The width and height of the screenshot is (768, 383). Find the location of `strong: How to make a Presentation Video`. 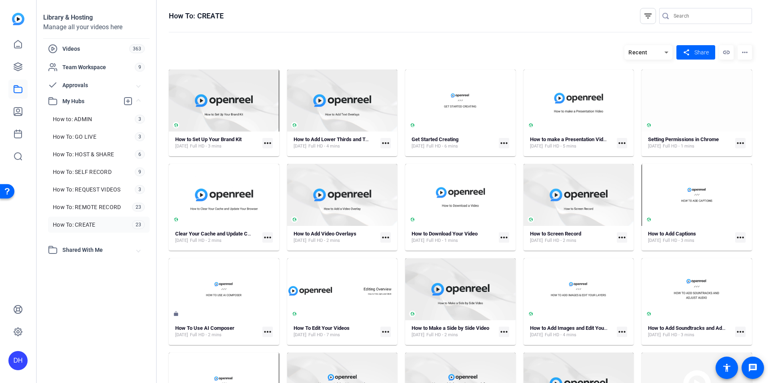

strong: How to make a Presentation Video is located at coordinates (569, 139).